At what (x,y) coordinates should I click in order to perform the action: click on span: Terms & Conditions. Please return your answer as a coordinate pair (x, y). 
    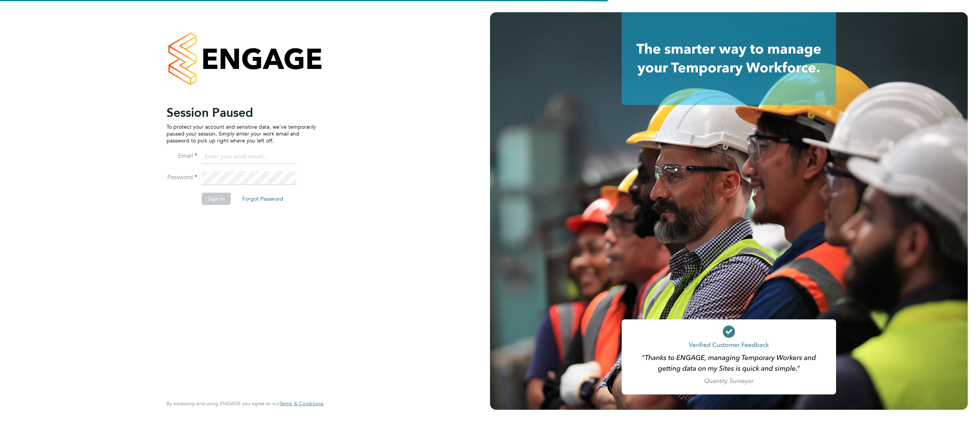
    Looking at the image, I should click on (301, 403).